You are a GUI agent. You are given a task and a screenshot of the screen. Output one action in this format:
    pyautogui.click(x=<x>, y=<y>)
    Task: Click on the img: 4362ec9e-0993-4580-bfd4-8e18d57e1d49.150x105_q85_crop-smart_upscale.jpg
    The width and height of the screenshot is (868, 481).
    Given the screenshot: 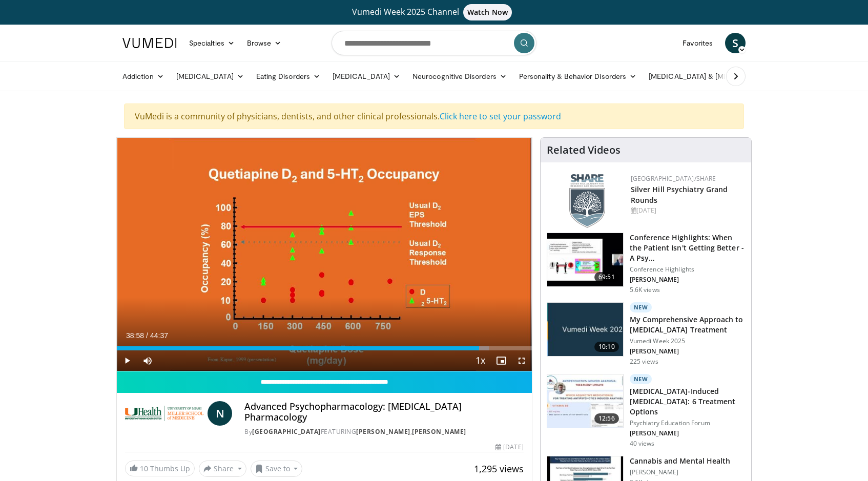 What is the action you would take?
    pyautogui.click(x=585, y=259)
    